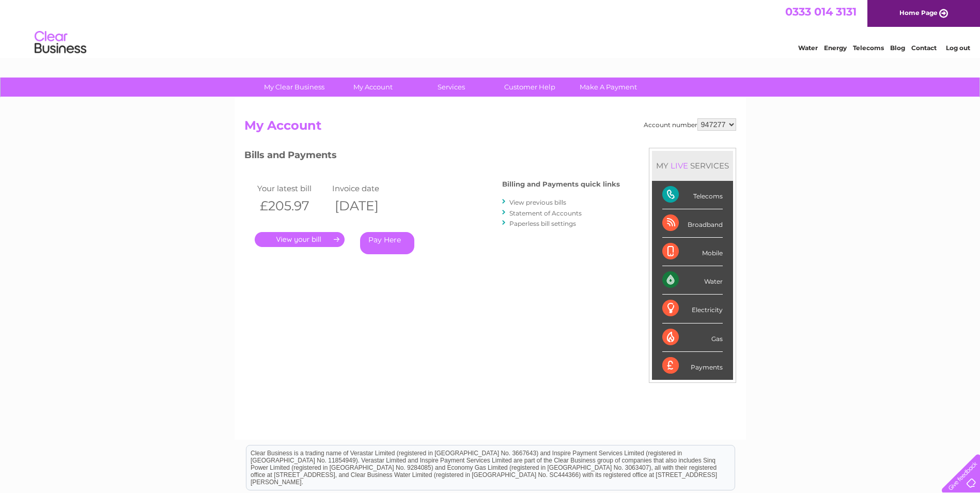 The height and width of the screenshot is (493, 980). I want to click on h2: My Account, so click(490, 128).